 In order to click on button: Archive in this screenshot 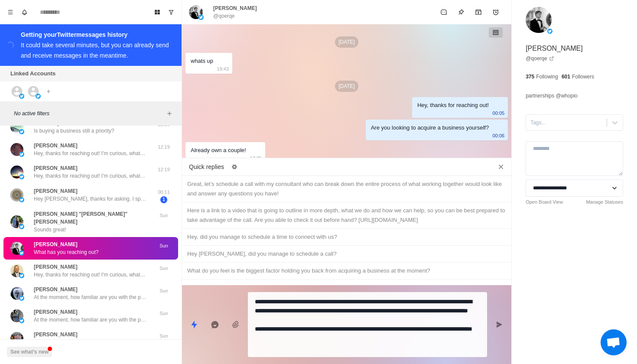, I will do `click(478, 12)`.